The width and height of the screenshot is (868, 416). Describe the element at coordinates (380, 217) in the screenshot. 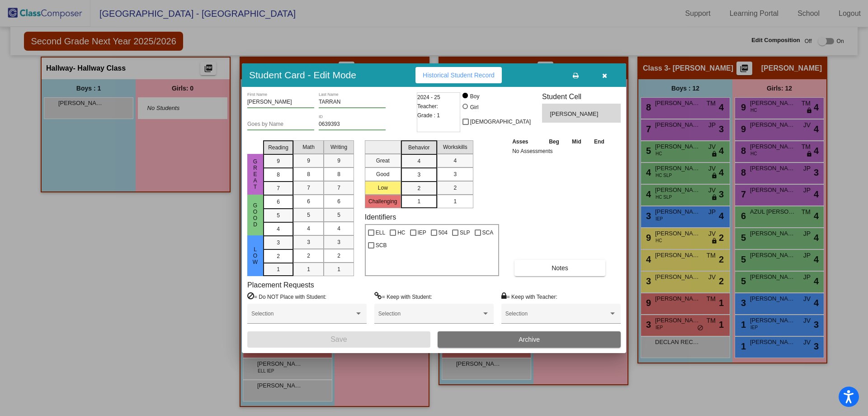

I see `label: Identifiers` at that location.